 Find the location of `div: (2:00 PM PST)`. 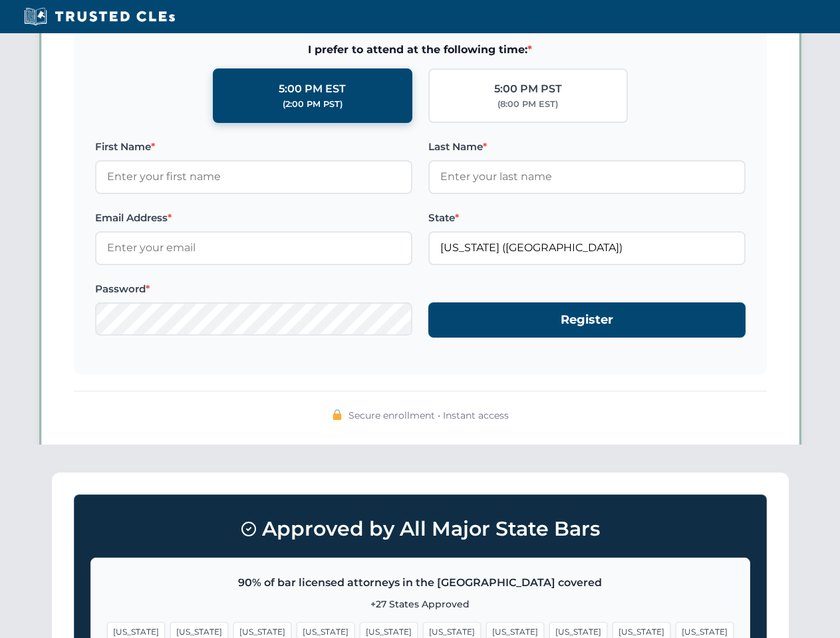

div: (2:00 PM PST) is located at coordinates (313, 104).